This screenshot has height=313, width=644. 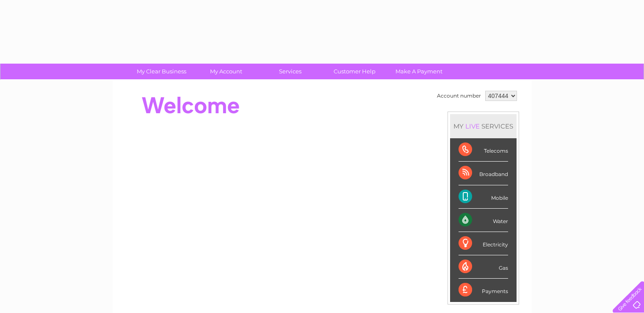 I want to click on div: Payments, so click(x=483, y=290).